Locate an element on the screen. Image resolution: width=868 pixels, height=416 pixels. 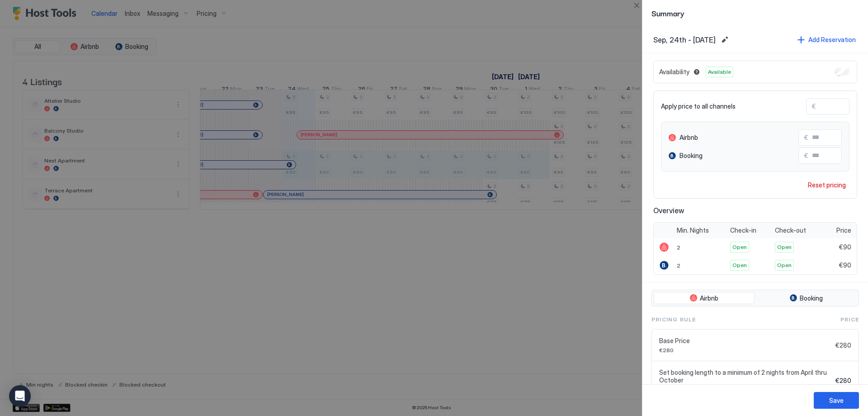
span: Overview is located at coordinates (755, 211).